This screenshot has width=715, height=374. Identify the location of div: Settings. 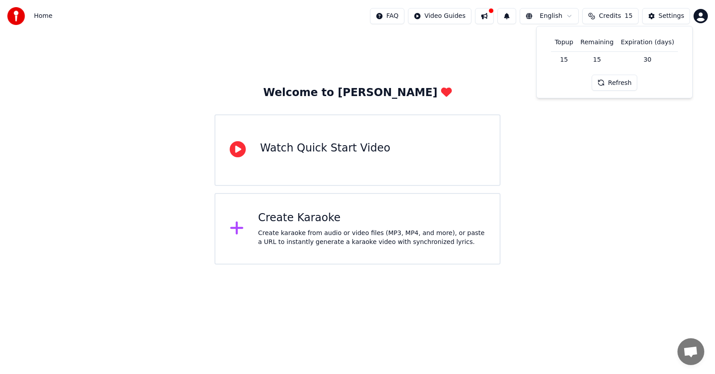
(672, 16).